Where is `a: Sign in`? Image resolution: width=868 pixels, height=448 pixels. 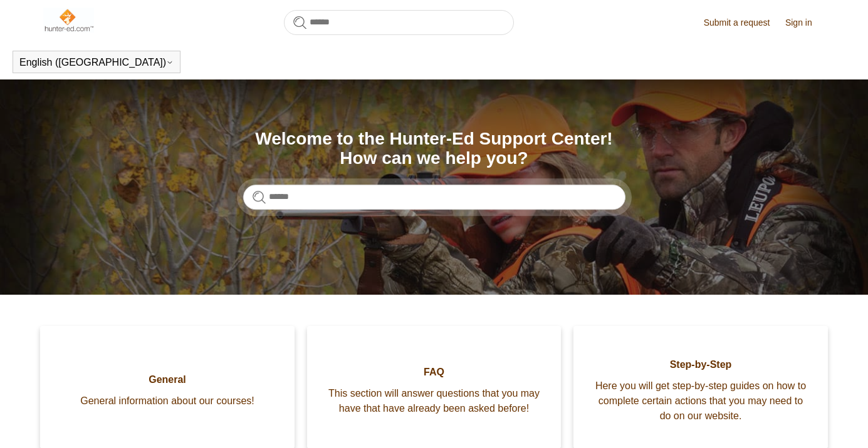
a: Sign in is located at coordinates (804, 23).